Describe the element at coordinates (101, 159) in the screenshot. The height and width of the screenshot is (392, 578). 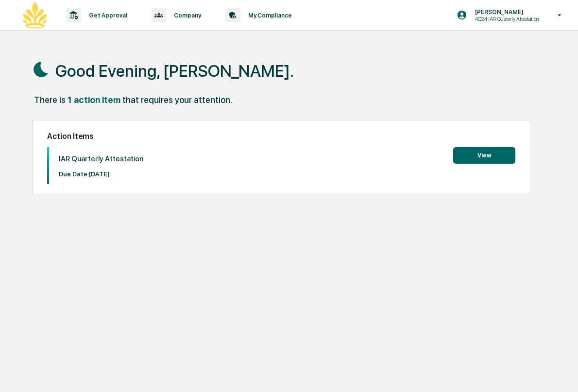
I see `p: IAR Quarterly Attestation` at that location.